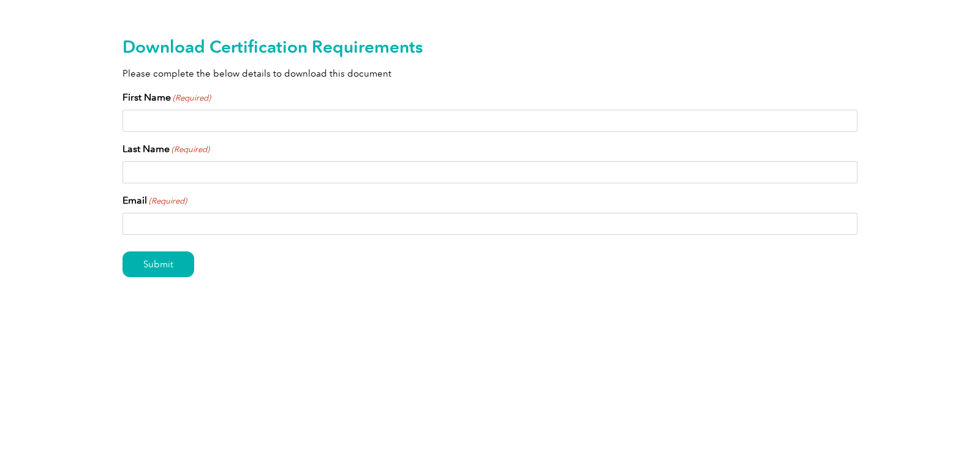 The image size is (980, 474). Describe the element at coordinates (490, 74) in the screenshot. I see `p: Please complete the below details to download this document` at that location.